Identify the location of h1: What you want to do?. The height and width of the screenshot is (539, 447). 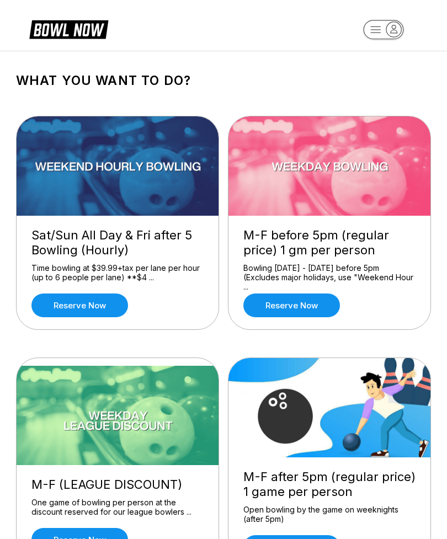
(223, 81).